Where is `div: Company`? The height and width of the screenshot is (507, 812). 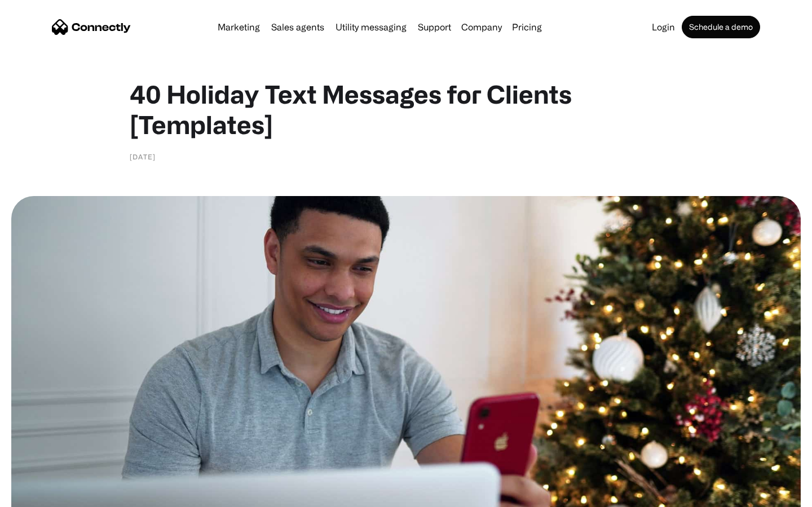
div: Company is located at coordinates (481, 27).